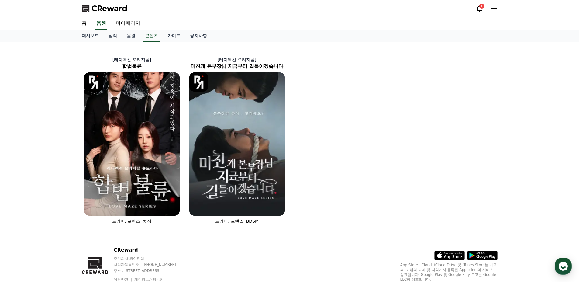 The width and height of the screenshot is (579, 282). What do you see at coordinates (104, 9) in the screenshot?
I see `a: CReward` at bounding box center [104, 9].